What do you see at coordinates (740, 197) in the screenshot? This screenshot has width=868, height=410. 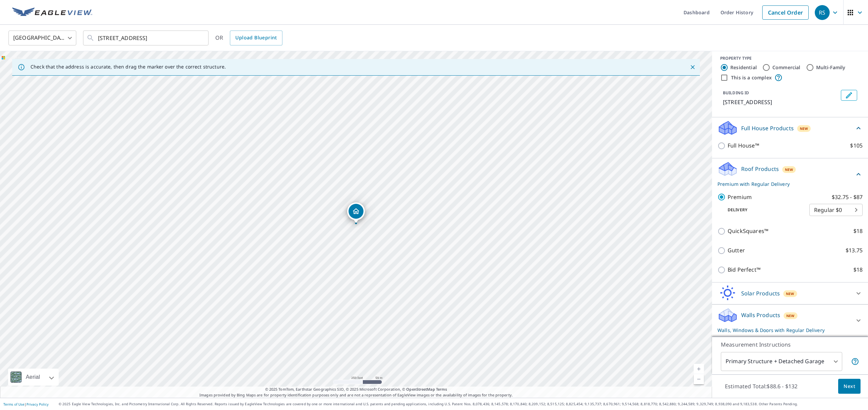 I see `p: Premium` at bounding box center [740, 197].